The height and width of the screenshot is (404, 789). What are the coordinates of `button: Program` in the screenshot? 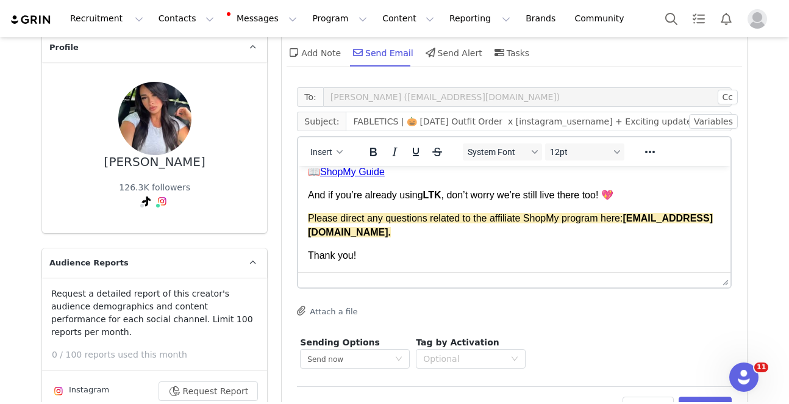 It's located at (340, 18).